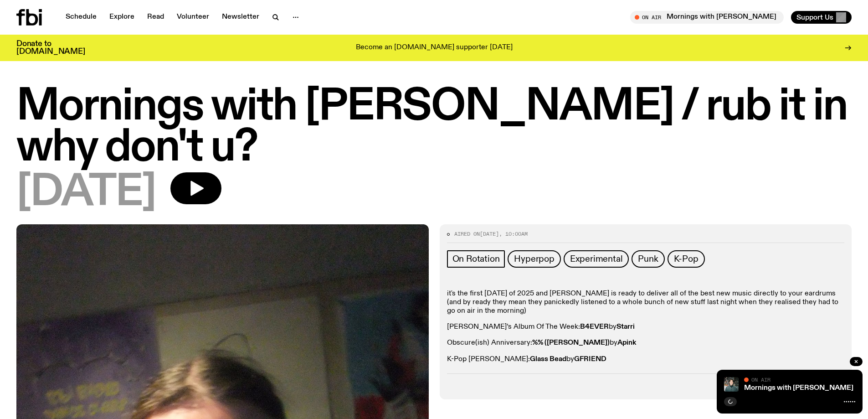 This screenshot has width=868, height=419. What do you see at coordinates (648, 259) in the screenshot?
I see `a: Punk` at bounding box center [648, 259].